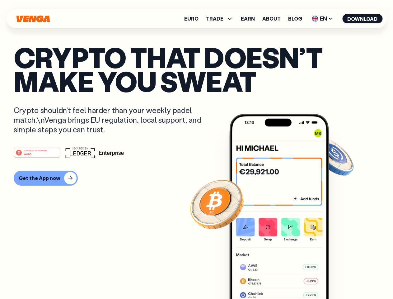  I want to click on a: Home, so click(33, 19).